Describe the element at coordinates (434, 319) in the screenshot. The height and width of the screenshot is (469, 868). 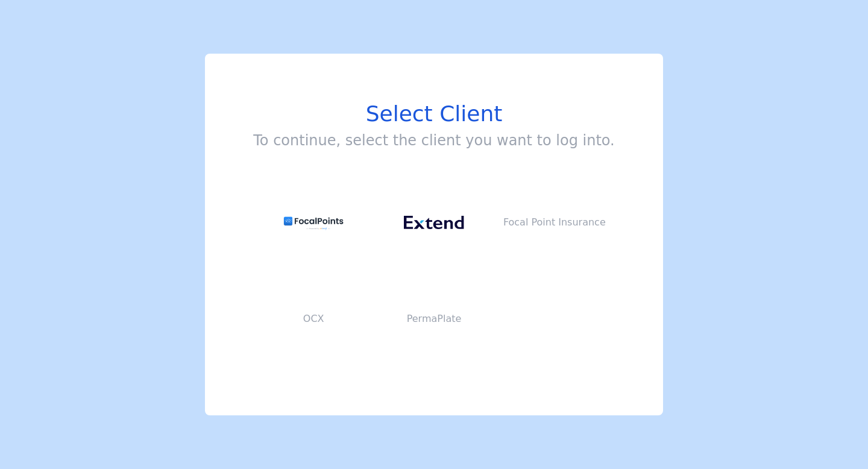
I see `p: PermaPlate` at that location.